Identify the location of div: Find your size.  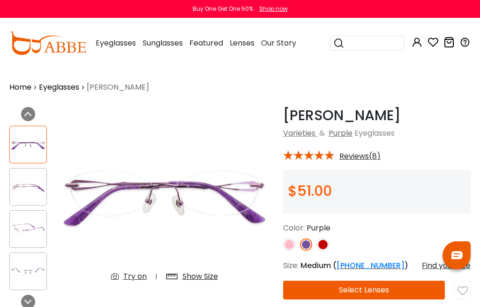
(446, 265).